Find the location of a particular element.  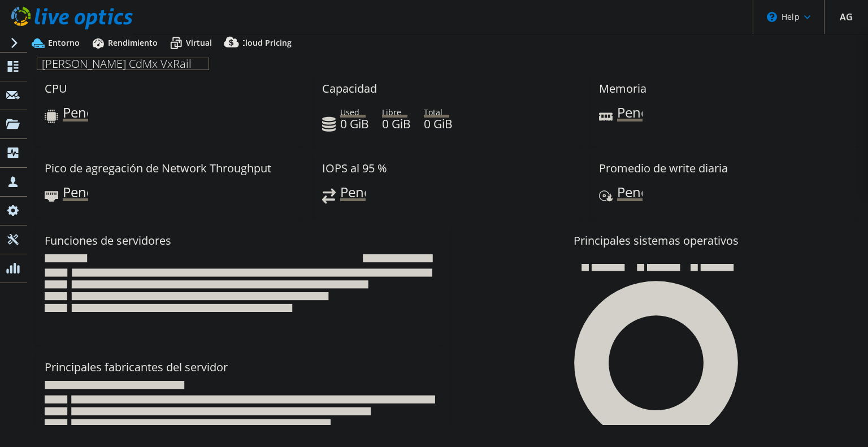

span: Used is located at coordinates (353, 112).